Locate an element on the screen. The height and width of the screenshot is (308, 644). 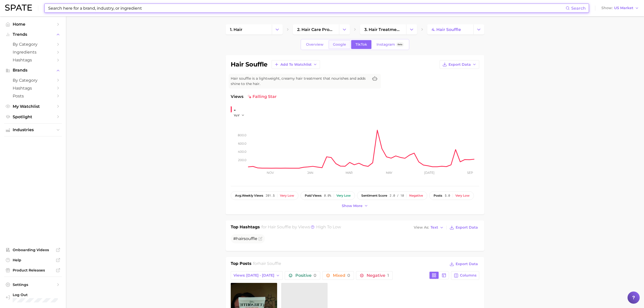
span: US Market is located at coordinates (624, 8).